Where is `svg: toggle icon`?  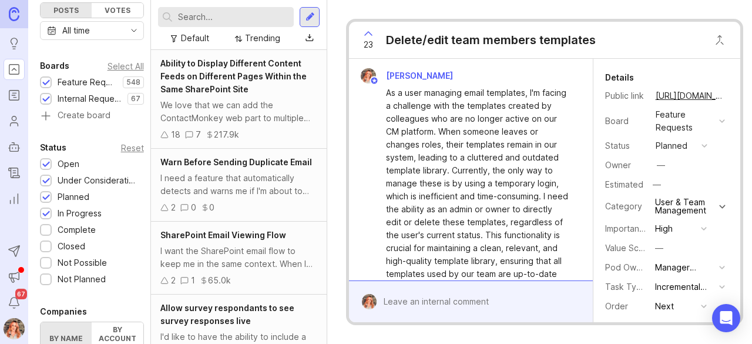
svg: toggle icon is located at coordinates (134, 31).